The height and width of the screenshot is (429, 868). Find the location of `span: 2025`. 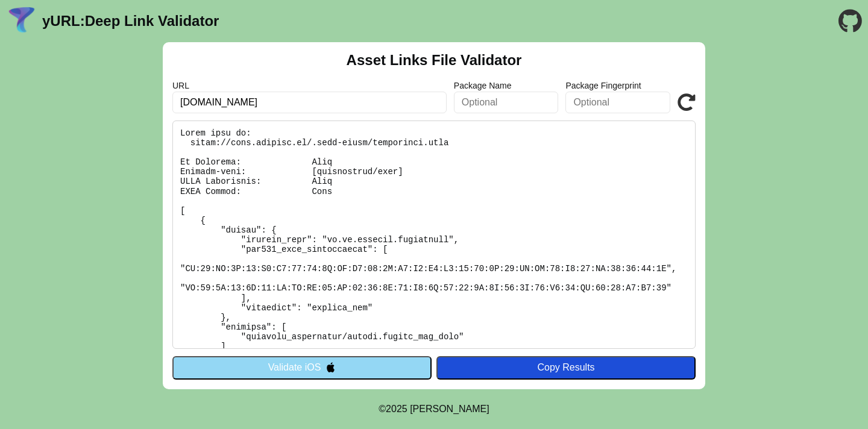

span: 2025 is located at coordinates (397, 409).